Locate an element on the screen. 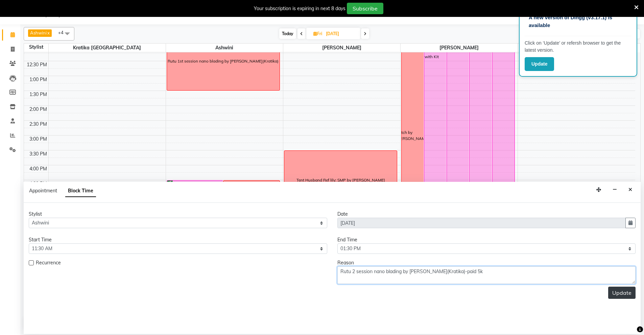 Image resolution: width=644 pixels, height=335 pixels. span: +4 is located at coordinates (63, 32).